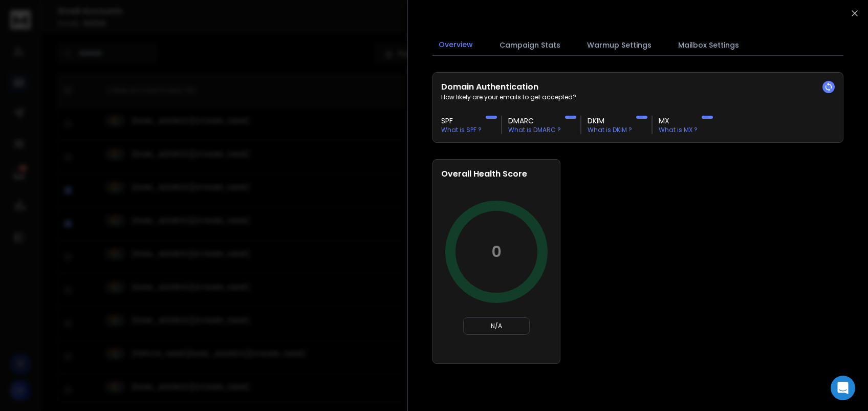 The image size is (868, 411). What do you see at coordinates (461, 130) in the screenshot?
I see `p: What is SPF ?` at bounding box center [461, 130].